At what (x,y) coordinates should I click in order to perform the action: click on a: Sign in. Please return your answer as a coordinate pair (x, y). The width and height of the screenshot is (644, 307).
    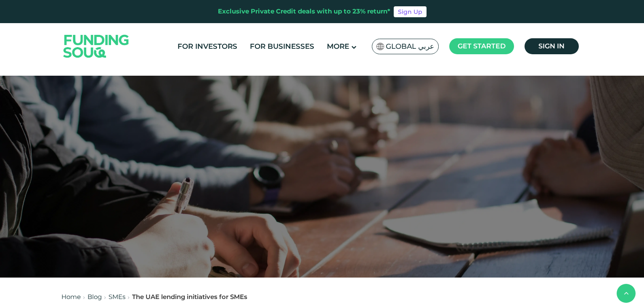
    Looking at the image, I should click on (551, 46).